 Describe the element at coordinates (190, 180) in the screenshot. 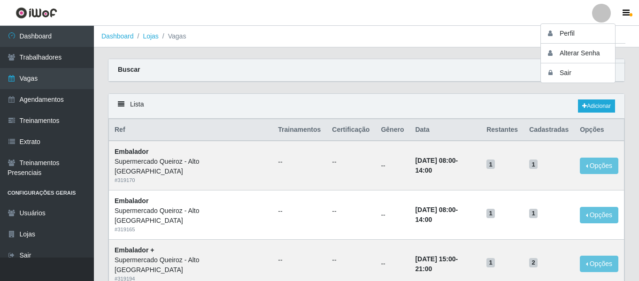

I see `div: # 319170` at that location.